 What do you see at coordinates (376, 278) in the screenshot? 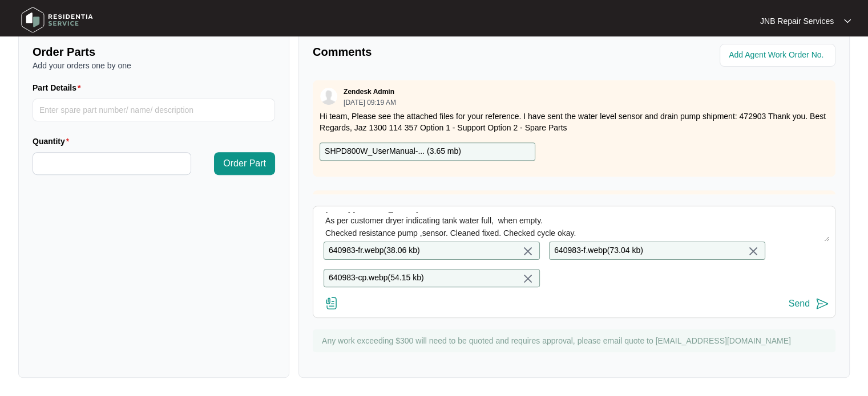
I see `p: 640983-cp.webp ( 54.15 kb )` at bounding box center [376, 278].